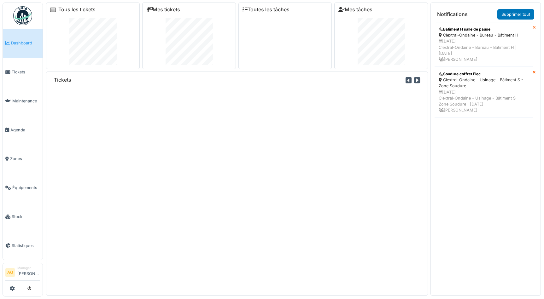 The width and height of the screenshot is (544, 299). What do you see at coordinates (356, 9) in the screenshot?
I see `a: Mes tâches` at bounding box center [356, 9].